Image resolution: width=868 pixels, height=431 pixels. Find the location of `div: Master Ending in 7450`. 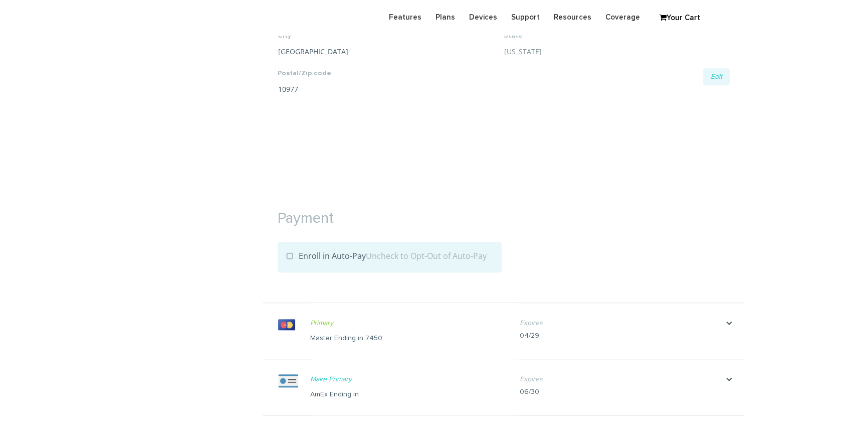

div: Master Ending in 7450 is located at coordinates (407, 338).